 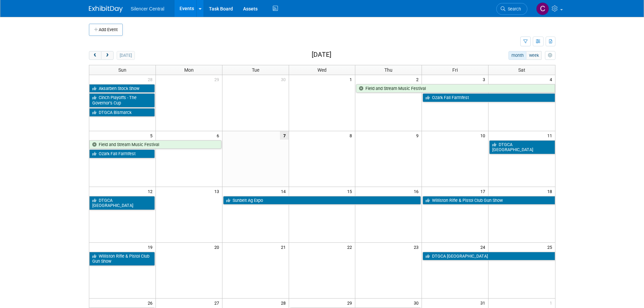 What do you see at coordinates (517, 56) in the screenshot?
I see `button: month` at bounding box center [517, 56].